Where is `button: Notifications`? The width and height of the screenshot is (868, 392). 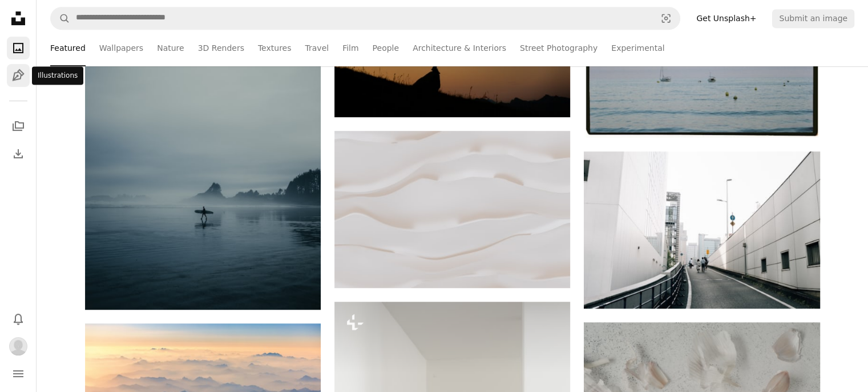 button: Notifications is located at coordinates (18, 318).